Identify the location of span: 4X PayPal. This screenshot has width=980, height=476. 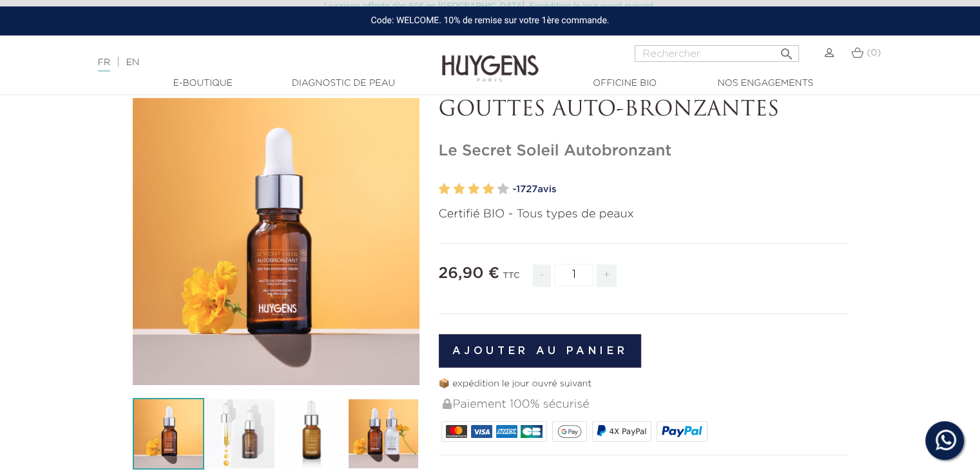
(628, 431).